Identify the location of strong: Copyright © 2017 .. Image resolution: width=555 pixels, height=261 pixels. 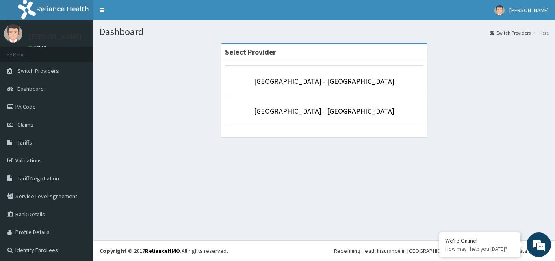
(141, 250).